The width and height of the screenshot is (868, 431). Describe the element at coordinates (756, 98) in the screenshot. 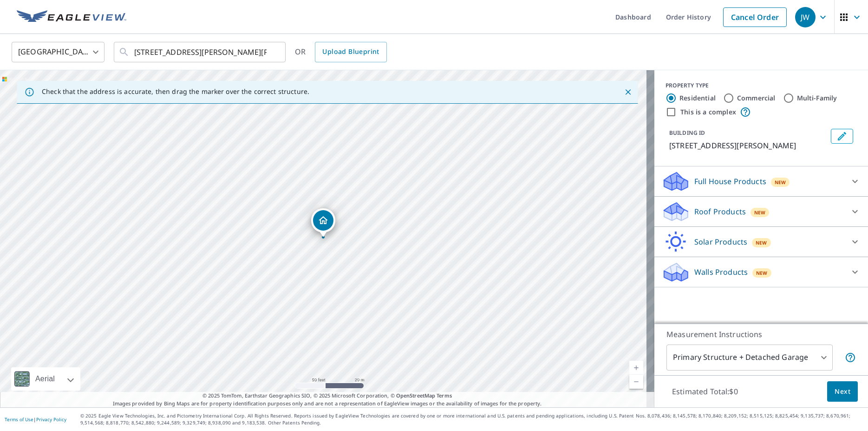

I see `label: Commercial` at that location.